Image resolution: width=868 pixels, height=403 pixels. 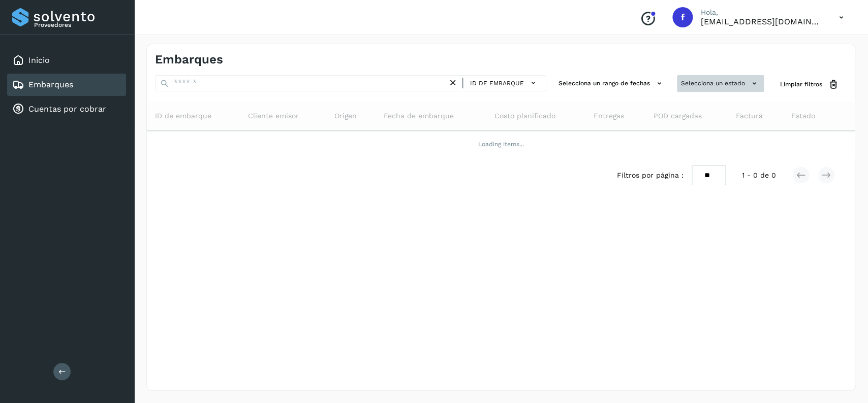 I want to click on span: Fecha de embarque, so click(x=419, y=116).